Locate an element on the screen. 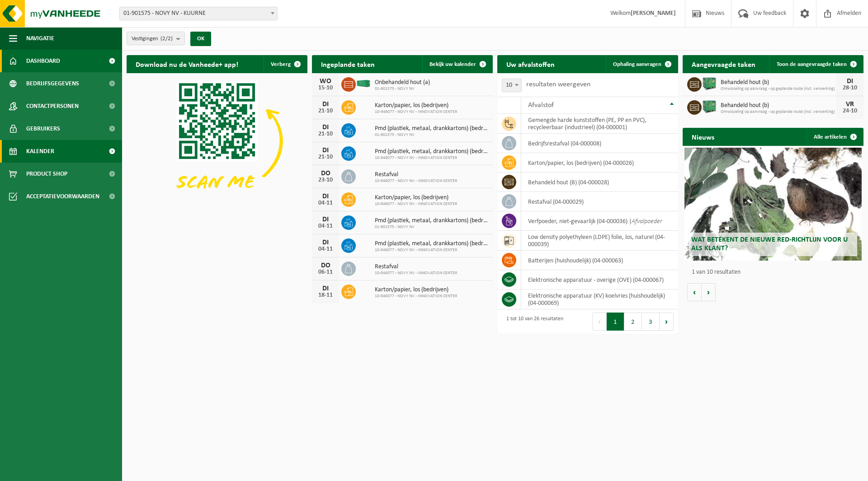  td: elektronische apparatuur (KV) koelvries (huishoudelijk) (04-000069) is located at coordinates (599, 300).